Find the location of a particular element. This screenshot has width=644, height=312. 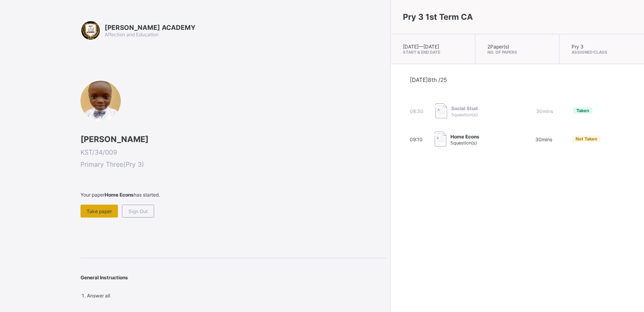

span: Home Econs is located at coordinates (465, 136).